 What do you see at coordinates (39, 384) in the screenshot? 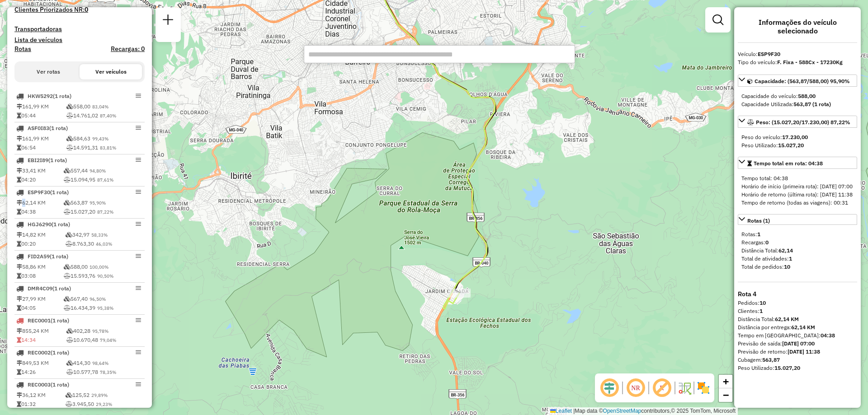
I see `span: REC0003` at bounding box center [39, 384].